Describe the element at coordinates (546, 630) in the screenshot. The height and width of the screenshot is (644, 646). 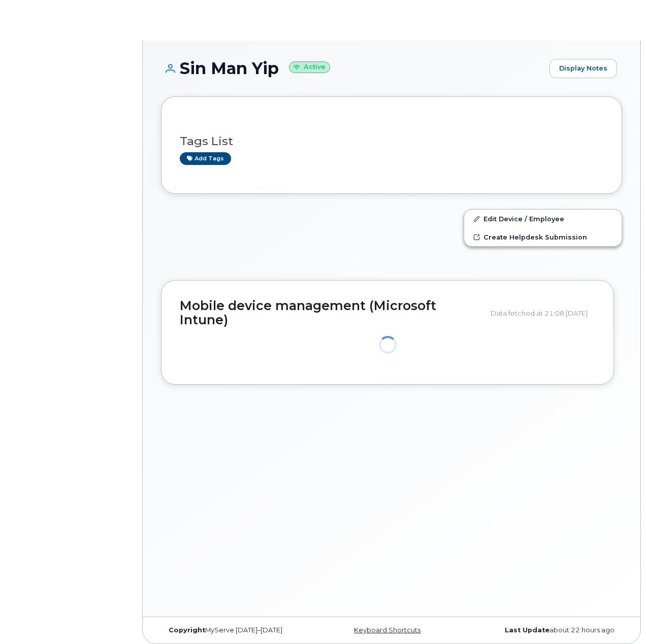
I see `div: about 22 hours ago` at that location.